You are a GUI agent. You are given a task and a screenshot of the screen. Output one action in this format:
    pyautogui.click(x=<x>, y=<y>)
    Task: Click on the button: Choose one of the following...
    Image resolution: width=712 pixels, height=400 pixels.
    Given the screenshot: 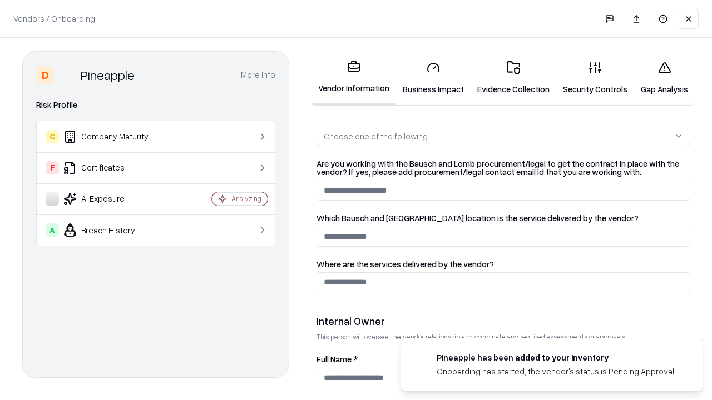 What is the action you would take?
    pyautogui.click(x=503, y=136)
    